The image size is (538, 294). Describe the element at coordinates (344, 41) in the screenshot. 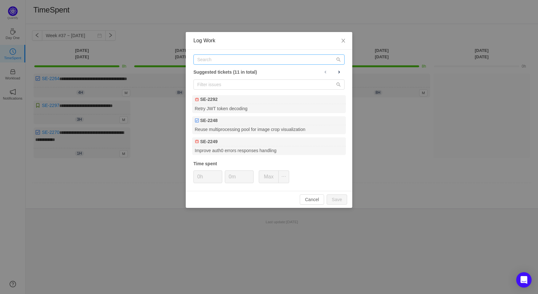

I see `button: Close` at that location.